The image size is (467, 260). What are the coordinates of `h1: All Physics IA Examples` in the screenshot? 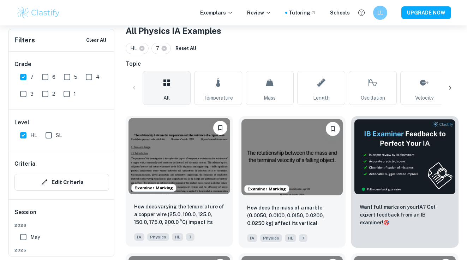 It's located at (292, 31).